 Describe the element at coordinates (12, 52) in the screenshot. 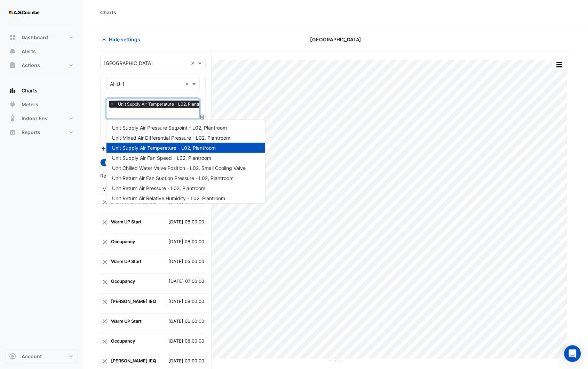

I see `app-icon: Alerts` at that location.